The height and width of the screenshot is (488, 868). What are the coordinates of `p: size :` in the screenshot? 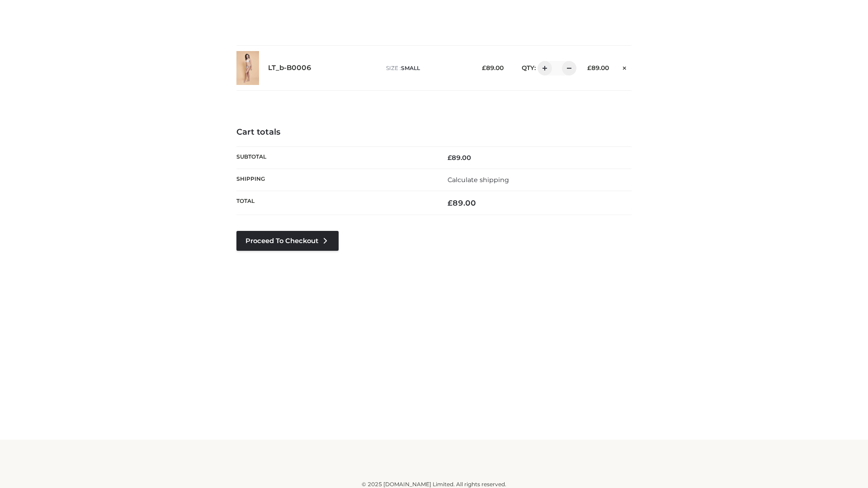 It's located at (427, 68).